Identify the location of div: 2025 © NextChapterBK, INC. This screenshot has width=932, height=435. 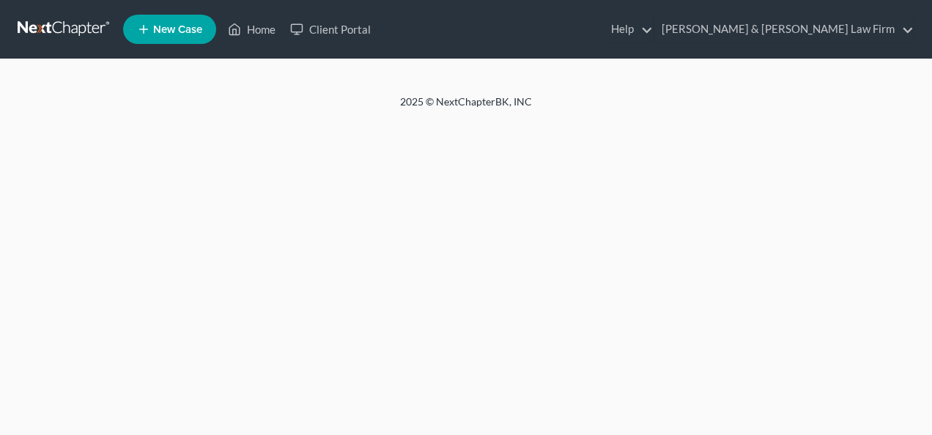
(466, 108).